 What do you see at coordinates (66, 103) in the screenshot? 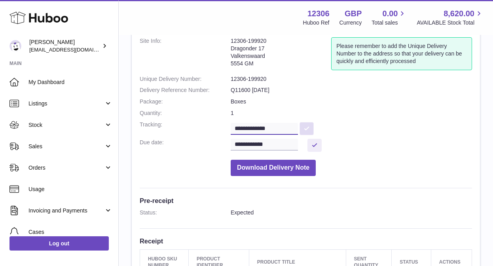
I see `span: Listings` at bounding box center [66, 103].